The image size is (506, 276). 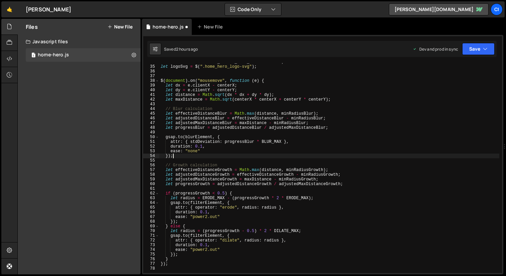 I want to click on div: 49, so click(x=151, y=132).